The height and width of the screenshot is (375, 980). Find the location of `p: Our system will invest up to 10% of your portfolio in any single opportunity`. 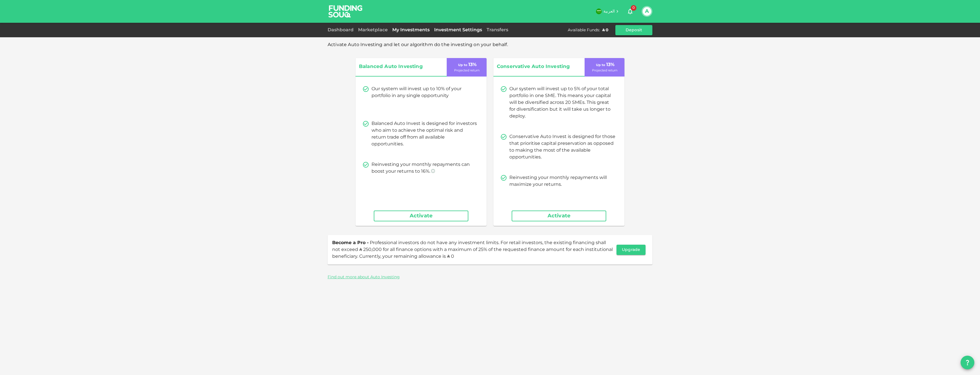

p: Our system will invest up to 10% of your portfolio in any single opportunity is located at coordinates (424, 92).